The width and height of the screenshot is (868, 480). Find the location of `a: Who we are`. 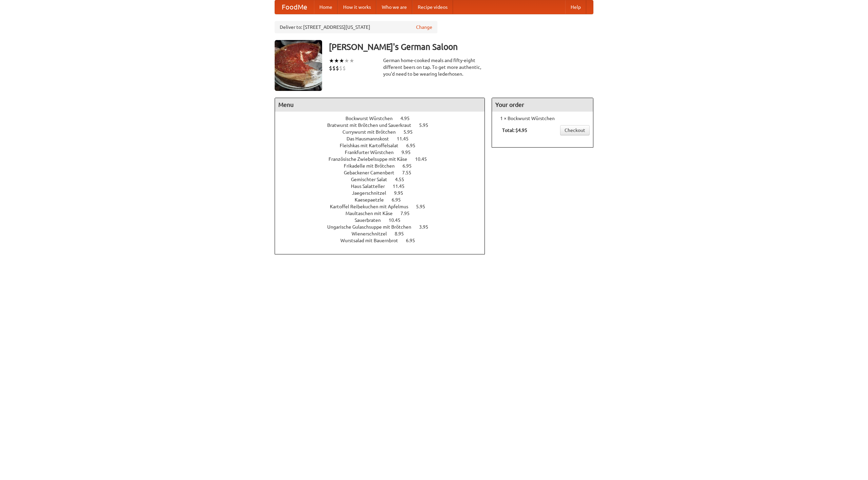

a: Who we are is located at coordinates (394, 7).